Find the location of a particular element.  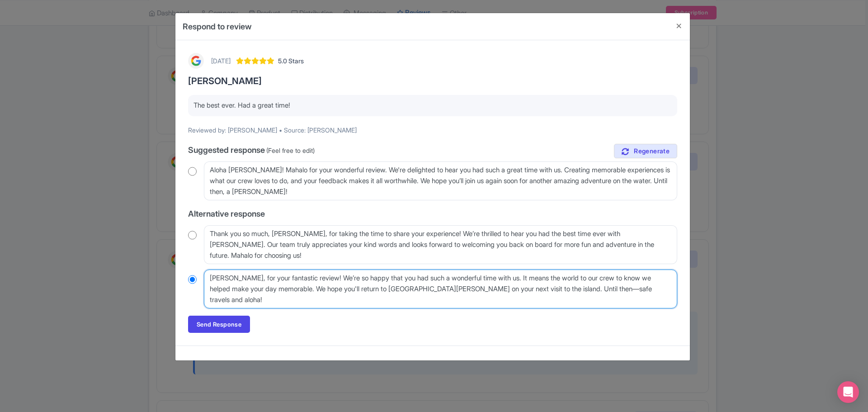

span: Suggested response is located at coordinates (226, 150).